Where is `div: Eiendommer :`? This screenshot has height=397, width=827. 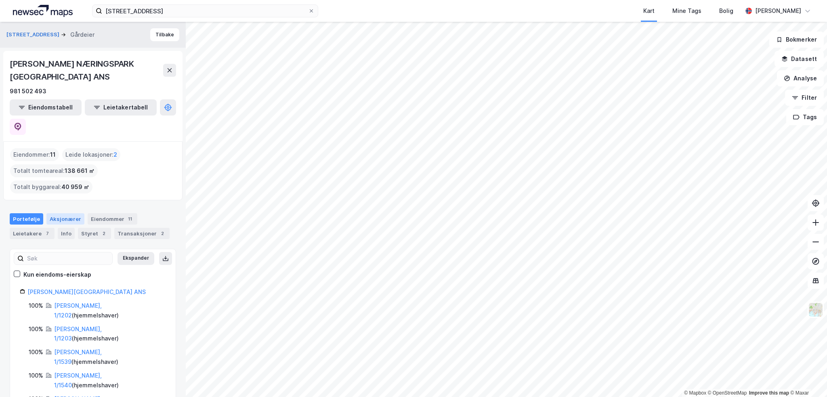
div: Eiendommer : is located at coordinates (34, 155).